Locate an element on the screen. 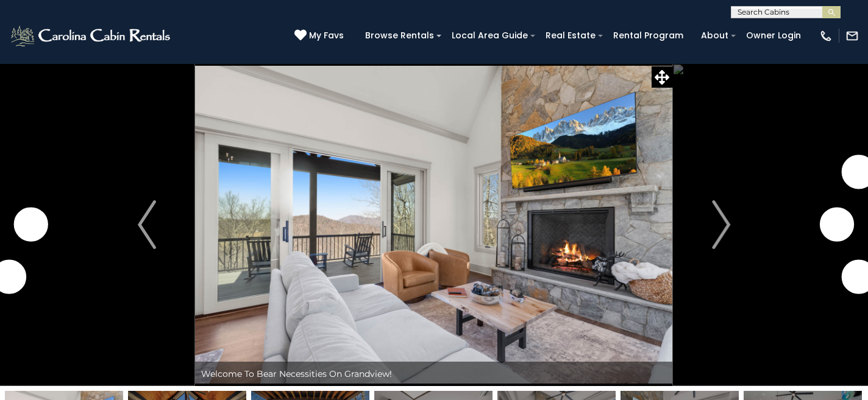 The height and width of the screenshot is (400, 868). a: Real Estate is located at coordinates (571, 35).